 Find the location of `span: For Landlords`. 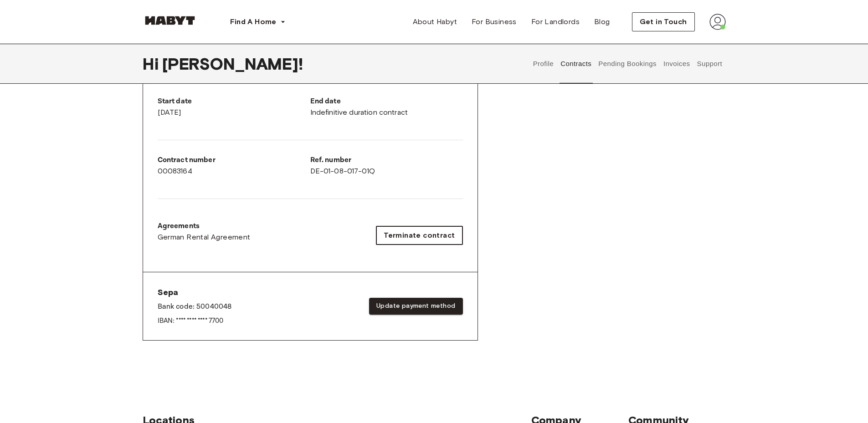

span: For Landlords is located at coordinates (555, 22).